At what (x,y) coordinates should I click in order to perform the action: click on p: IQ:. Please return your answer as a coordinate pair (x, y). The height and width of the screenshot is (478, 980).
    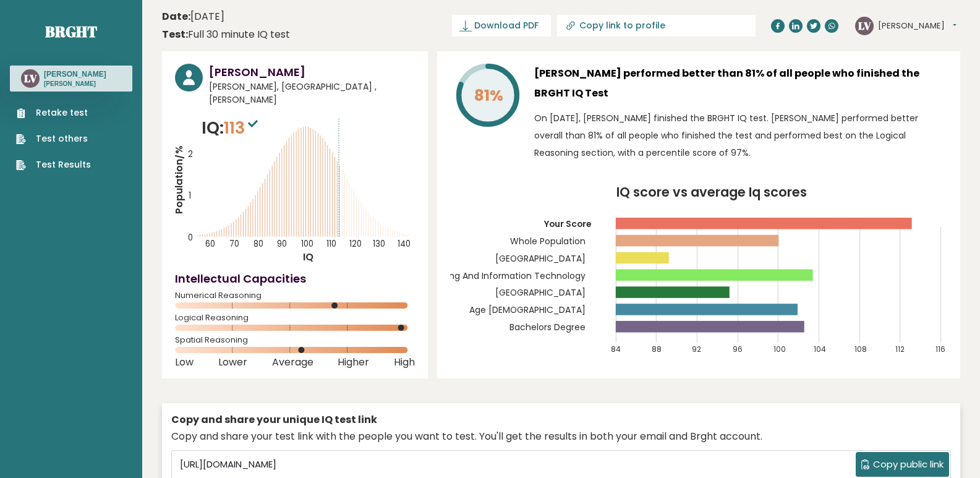
    Looking at the image, I should click on (232, 128).